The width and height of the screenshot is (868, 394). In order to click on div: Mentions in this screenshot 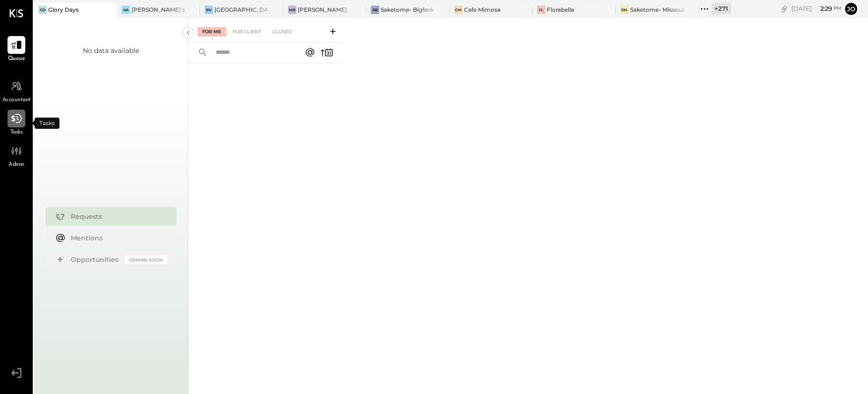, I will do `click(117, 238)`.